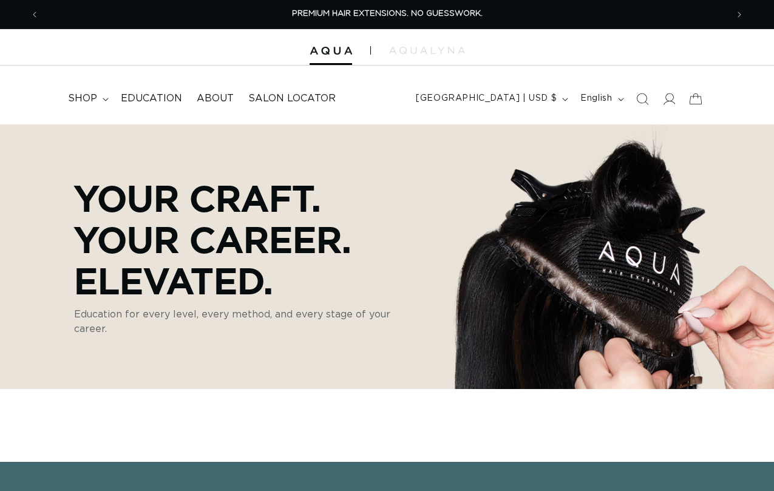 Image resolution: width=774 pixels, height=491 pixels. I want to click on span: PREMIUM HAIR EXTENSIONS. NO GUESSWORK., so click(387, 13).